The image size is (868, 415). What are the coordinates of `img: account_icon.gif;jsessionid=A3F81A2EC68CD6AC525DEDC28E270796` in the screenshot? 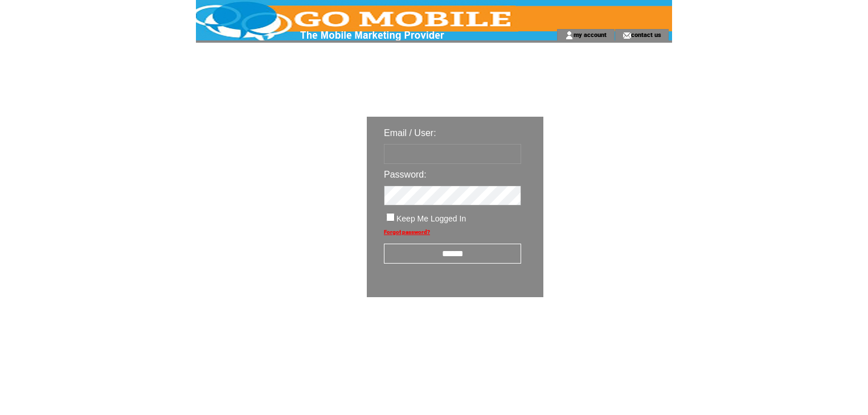 It's located at (569, 35).